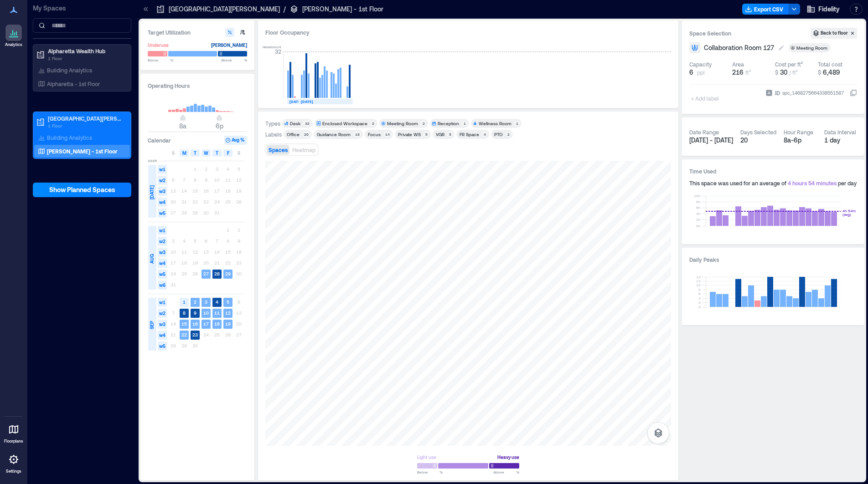 The height and width of the screenshot is (484, 868). Describe the element at coordinates (705, 99) in the screenshot. I see `span: + Add label` at that location.